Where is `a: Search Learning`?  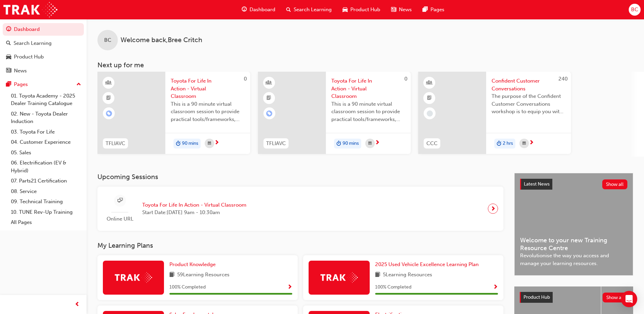
a: Search Learning is located at coordinates (43, 43).